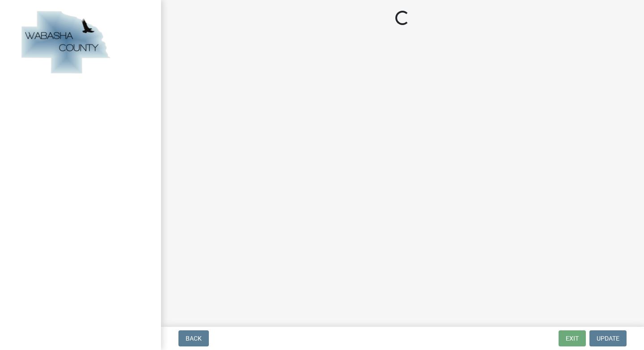  What do you see at coordinates (193, 338) in the screenshot?
I see `button: Back` at bounding box center [193, 338].